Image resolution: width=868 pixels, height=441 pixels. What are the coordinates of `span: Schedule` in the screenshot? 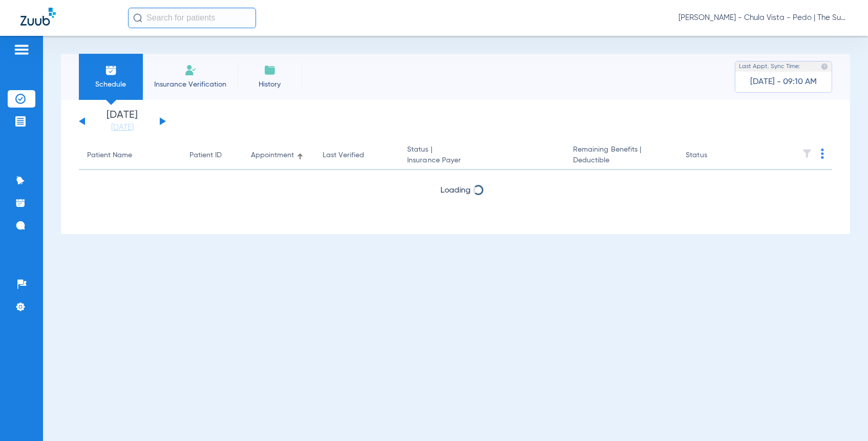 It's located at (110, 85).